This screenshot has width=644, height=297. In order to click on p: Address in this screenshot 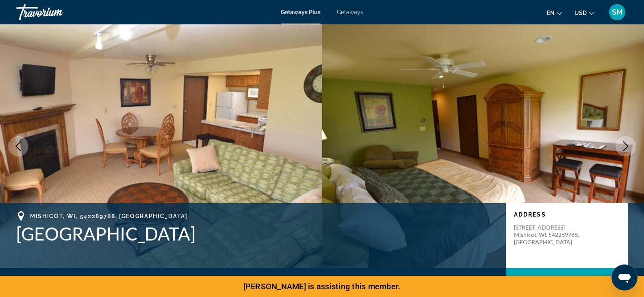, I will do `click(566, 215)`.